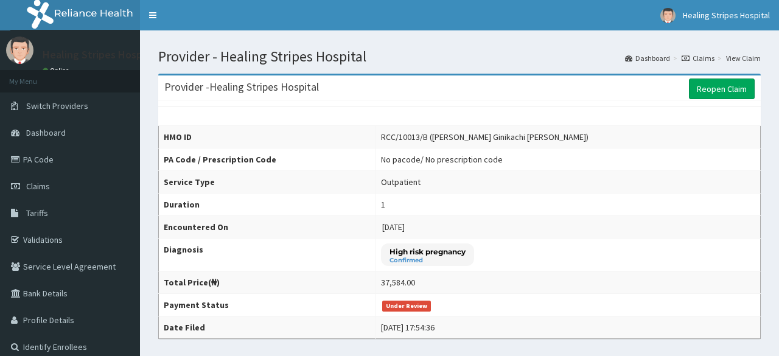 The image size is (779, 356). What do you see at coordinates (442, 159) in the screenshot?
I see `div: No pacode / No prescription code` at bounding box center [442, 159].